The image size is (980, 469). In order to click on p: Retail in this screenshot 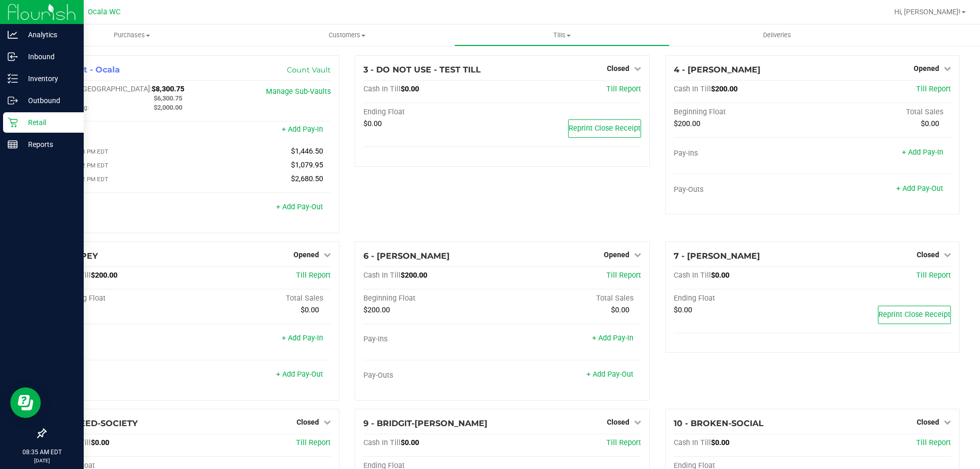, I will do `click(48, 122)`.